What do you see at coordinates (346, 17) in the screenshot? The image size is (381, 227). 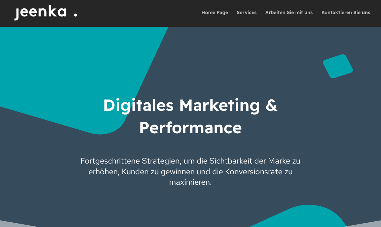 I see `a: Kontaktieren Sie uns` at bounding box center [346, 17].